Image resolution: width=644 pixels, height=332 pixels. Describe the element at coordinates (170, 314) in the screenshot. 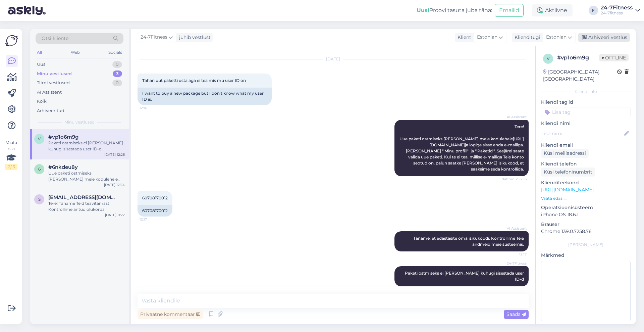

I see `div: Privaatne kommentaar` at that location.